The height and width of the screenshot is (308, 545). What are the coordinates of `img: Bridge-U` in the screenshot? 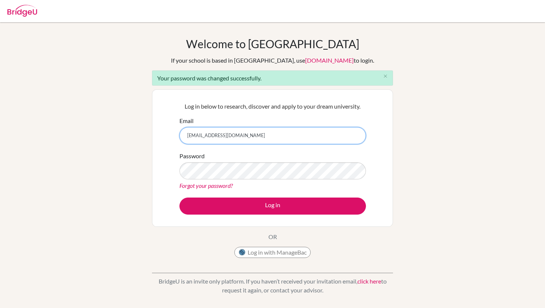 It's located at (22, 11).